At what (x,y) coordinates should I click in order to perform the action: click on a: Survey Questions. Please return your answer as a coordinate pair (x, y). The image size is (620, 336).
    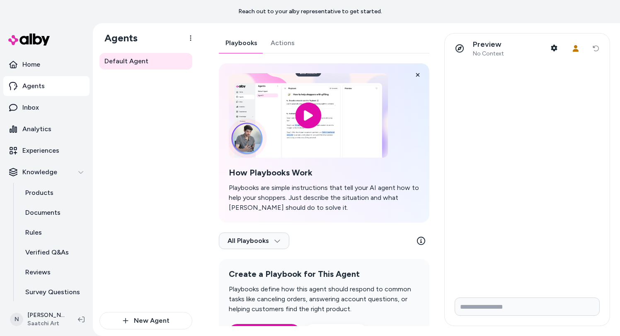
    Looking at the image, I should click on (53, 293).